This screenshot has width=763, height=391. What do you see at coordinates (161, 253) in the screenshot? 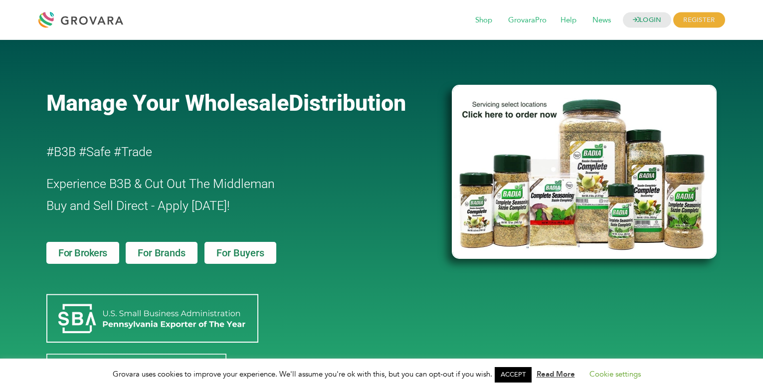
I see `a: For Brands` at bounding box center [161, 253].